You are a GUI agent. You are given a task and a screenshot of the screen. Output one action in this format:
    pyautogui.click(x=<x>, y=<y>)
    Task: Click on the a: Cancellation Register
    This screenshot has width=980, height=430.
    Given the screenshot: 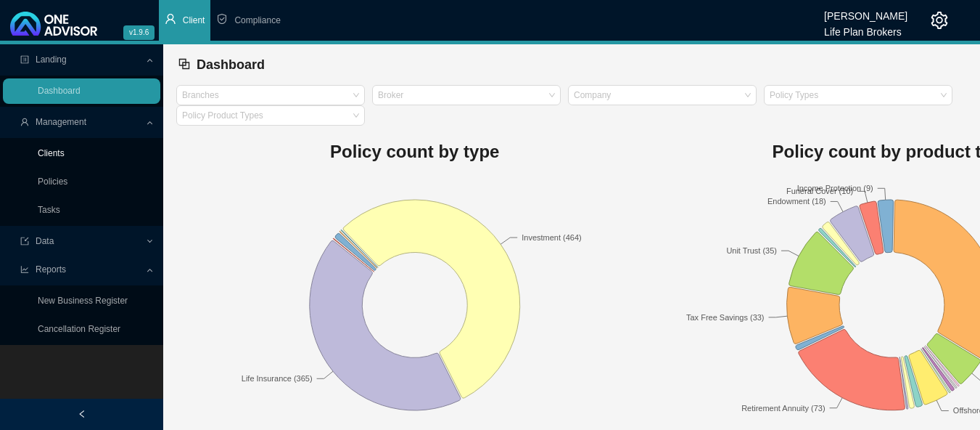 What is the action you would take?
    pyautogui.click(x=79, y=329)
    